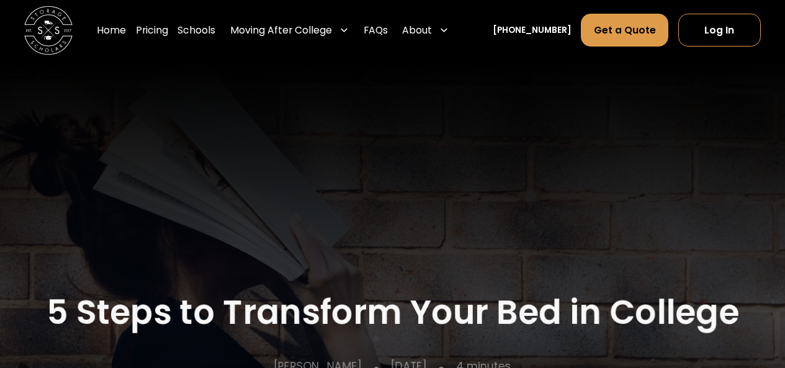 The height and width of the screenshot is (368, 785). Describe the element at coordinates (152, 30) in the screenshot. I see `a: Pricing` at that location.